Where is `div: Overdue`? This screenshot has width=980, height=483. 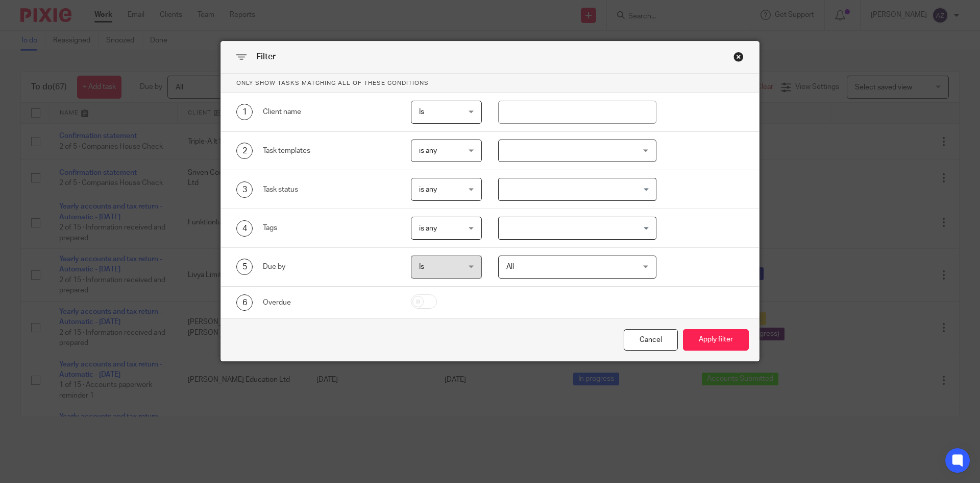 div: Overdue is located at coordinates (329, 302).